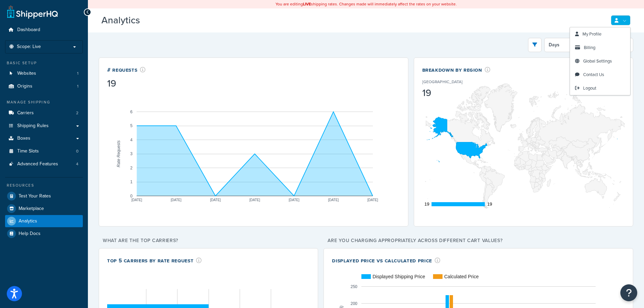 Image resolution: width=644 pixels, height=308 pixels. What do you see at coordinates (25, 113) in the screenshot?
I see `span: Carriers` at bounding box center [25, 113].